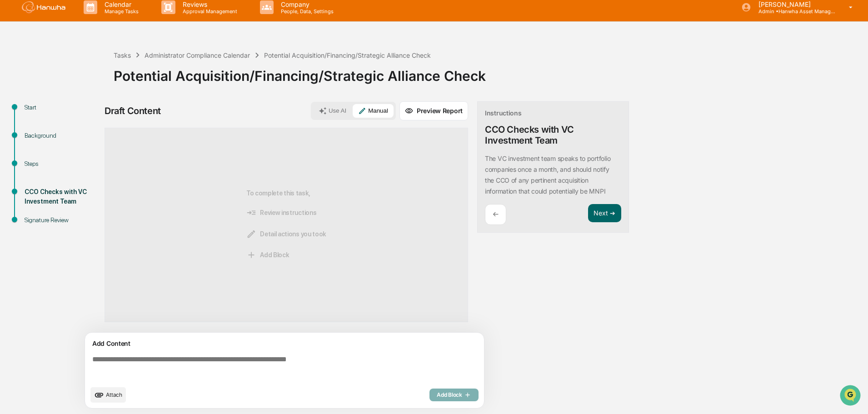  Describe the element at coordinates (62, 164) in the screenshot. I see `div: Steps` at that location.